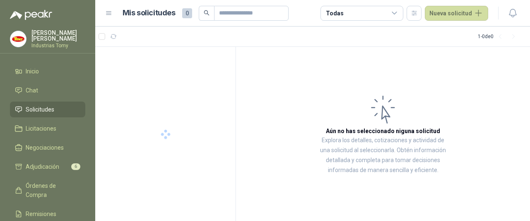 Image resolution: width=530 pixels, height=221 pixels. I want to click on span: Negociaciones, so click(45, 147).